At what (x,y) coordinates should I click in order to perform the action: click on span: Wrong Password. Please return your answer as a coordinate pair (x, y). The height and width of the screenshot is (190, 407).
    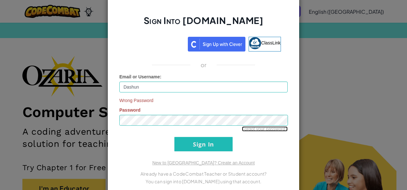
    Looking at the image, I should click on (204, 100).